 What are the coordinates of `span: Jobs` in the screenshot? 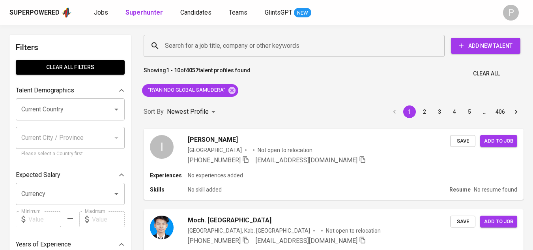 It's located at (101, 12).